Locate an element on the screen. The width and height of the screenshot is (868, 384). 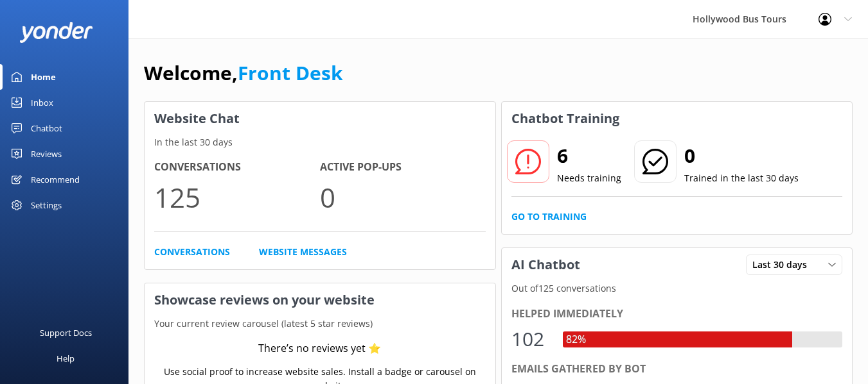
h2: 6 is located at coordinates (589, 156).